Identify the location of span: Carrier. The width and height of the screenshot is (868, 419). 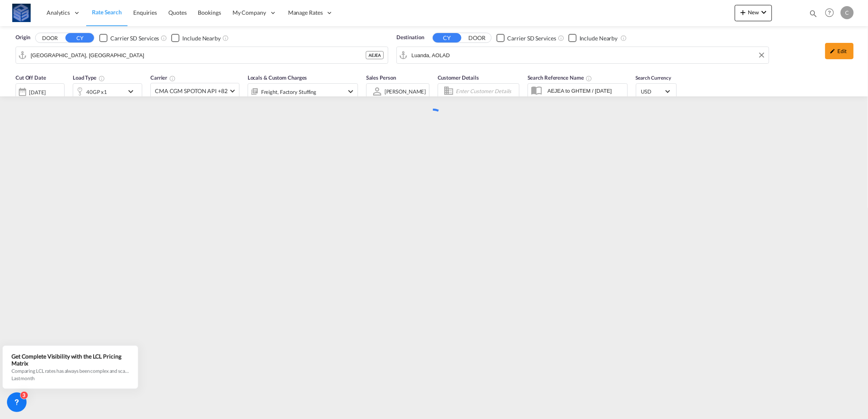
(163, 78).